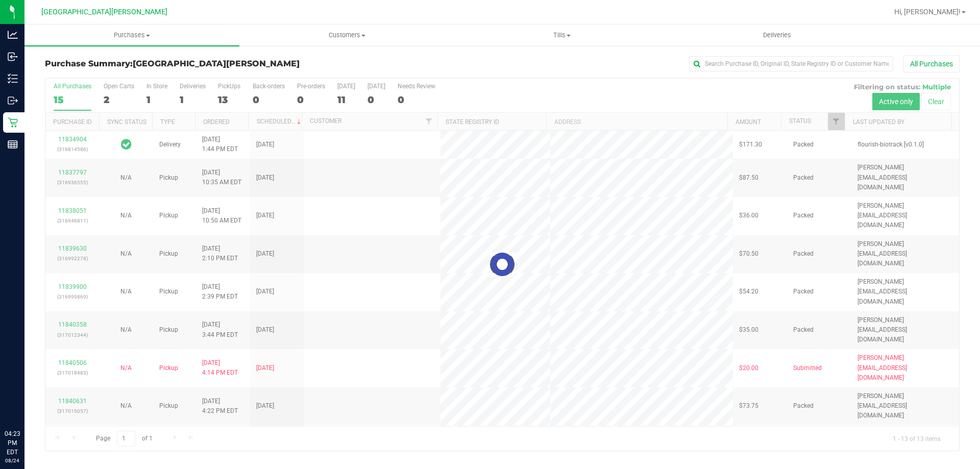  Describe the element at coordinates (562, 35) in the screenshot. I see `span: Tills` at that location.